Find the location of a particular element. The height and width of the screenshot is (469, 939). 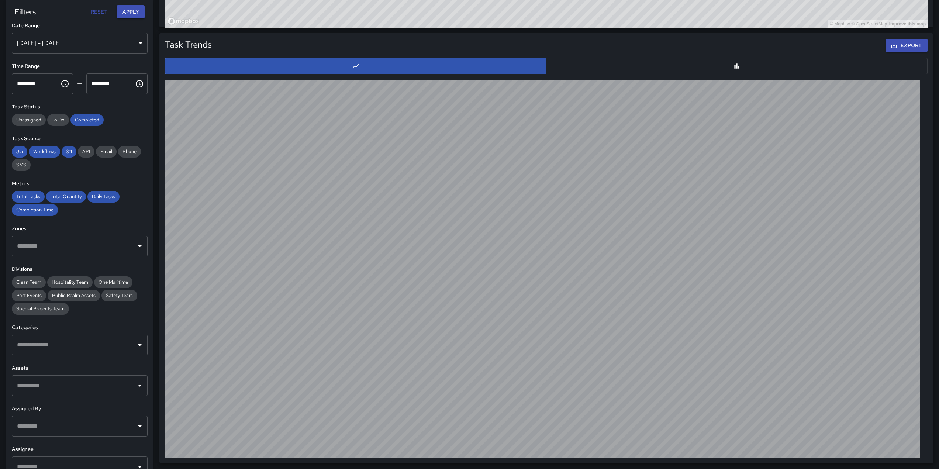

div: SMS is located at coordinates (21, 165).